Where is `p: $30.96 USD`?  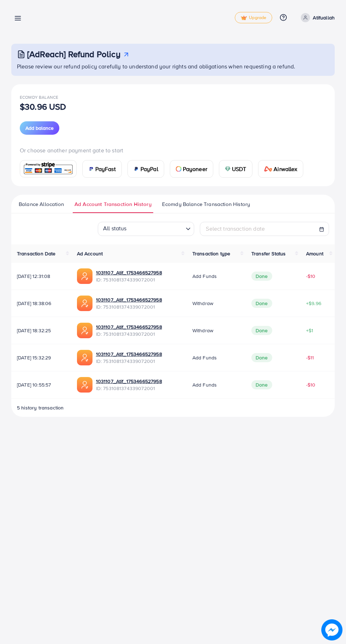 p: $30.96 USD is located at coordinates (43, 107).